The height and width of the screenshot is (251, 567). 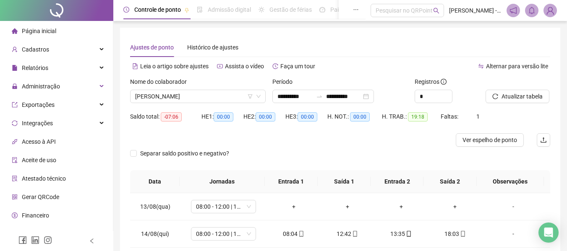 I want to click on span: Leia o artigo sobre ajustes, so click(x=174, y=66).